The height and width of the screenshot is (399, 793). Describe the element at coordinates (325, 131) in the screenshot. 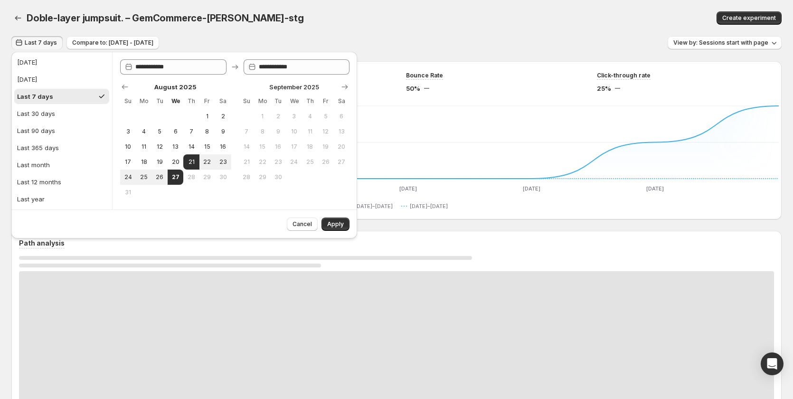

I see `span: 12` at that location.